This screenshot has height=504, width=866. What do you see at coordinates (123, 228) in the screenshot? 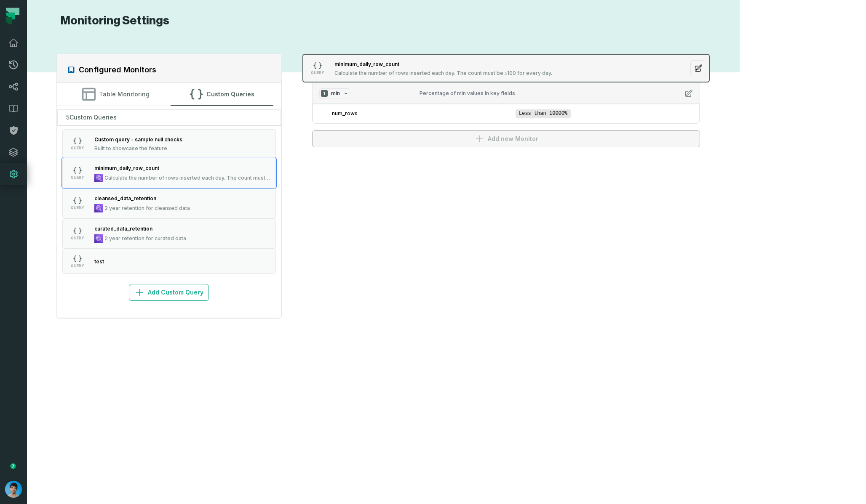
I see `span: curated_data_retention` at bounding box center [123, 228].